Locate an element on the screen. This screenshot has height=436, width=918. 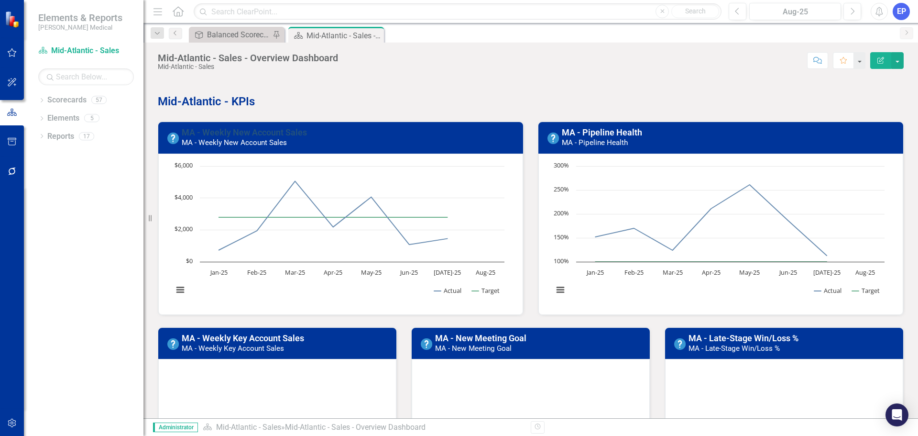
text: $4,000 is located at coordinates (184, 197).